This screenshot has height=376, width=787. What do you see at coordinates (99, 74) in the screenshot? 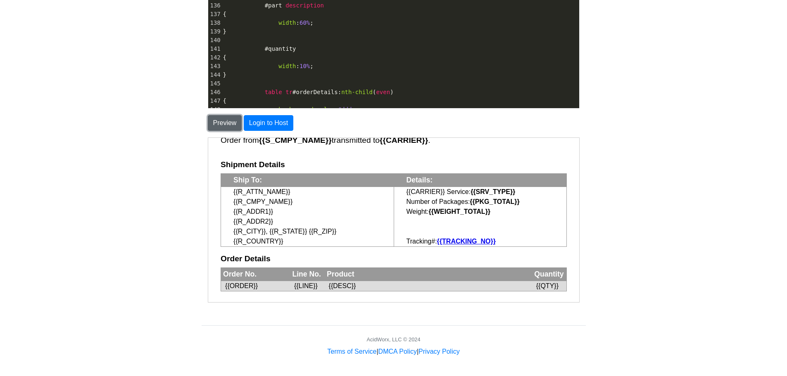
I see `td: {{R_ADDR1}}` at bounding box center [99, 74].